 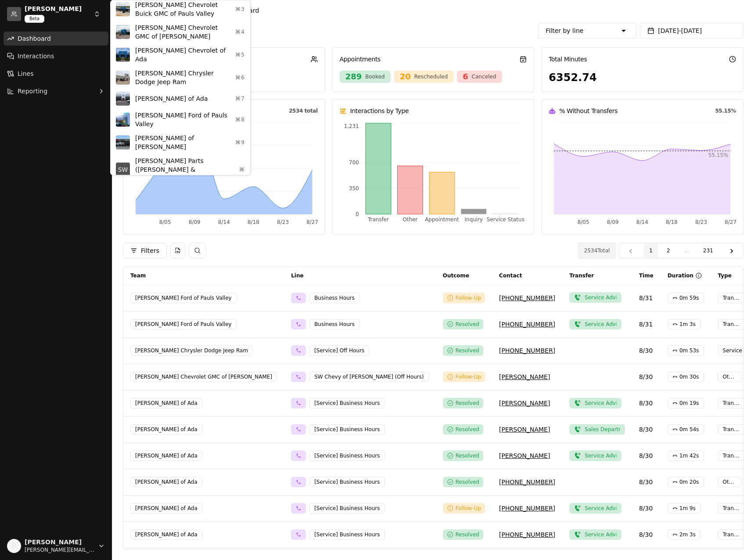 I want to click on span: ⌘7, so click(x=240, y=98).